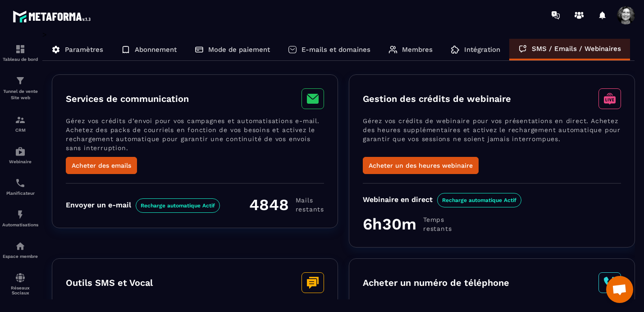 This screenshot has width=644, height=312. Describe the element at coordinates (620, 290) in the screenshot. I see `div: Ouvrir le chat` at that location.